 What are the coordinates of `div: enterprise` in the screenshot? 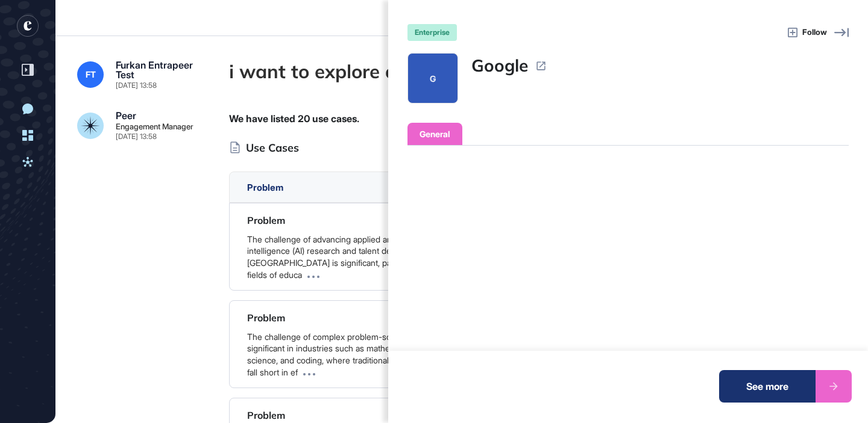 It's located at (432, 32).